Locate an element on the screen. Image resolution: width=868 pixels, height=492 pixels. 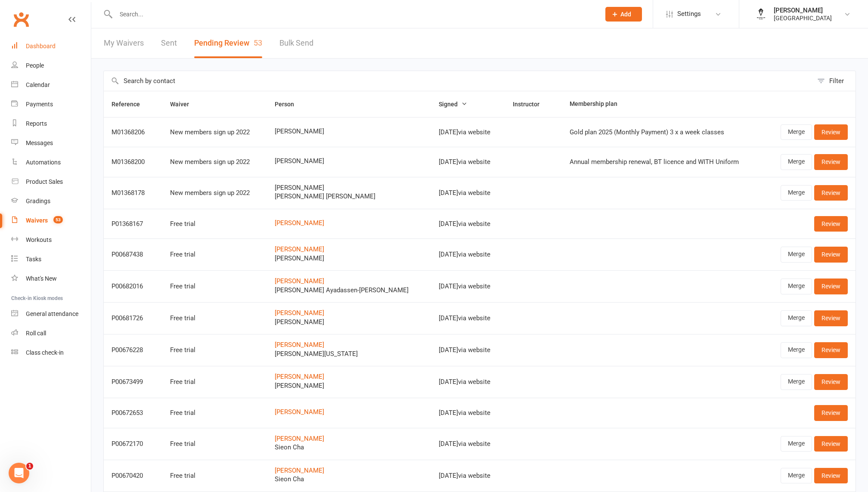
a: What's New is located at coordinates (51, 279).